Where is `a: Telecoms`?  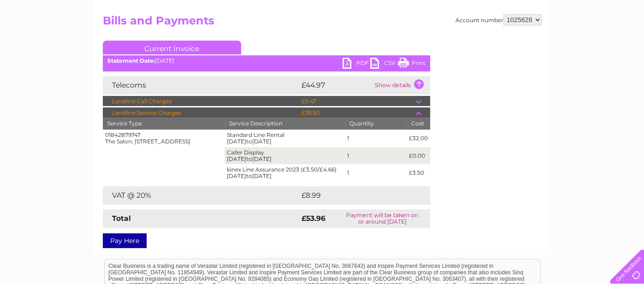 a: Telecoms is located at coordinates (544, 42).